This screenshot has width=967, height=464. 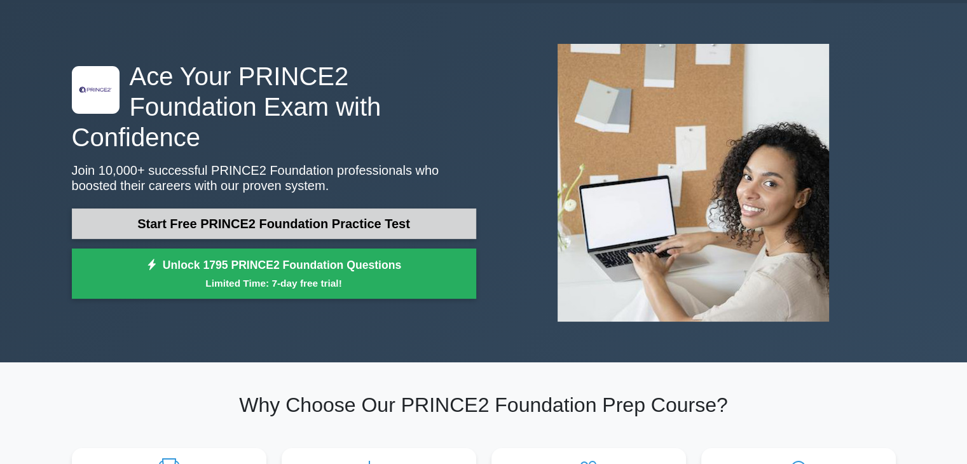 I want to click on h1: Ace Your PRINCE2 Foundation Exam with Confidence, so click(x=274, y=107).